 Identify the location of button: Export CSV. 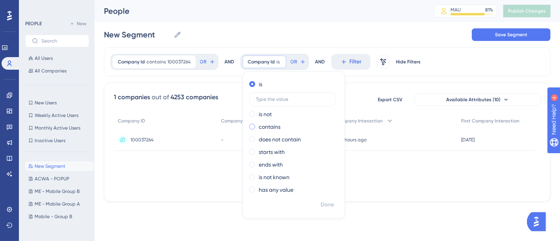
(390, 100).